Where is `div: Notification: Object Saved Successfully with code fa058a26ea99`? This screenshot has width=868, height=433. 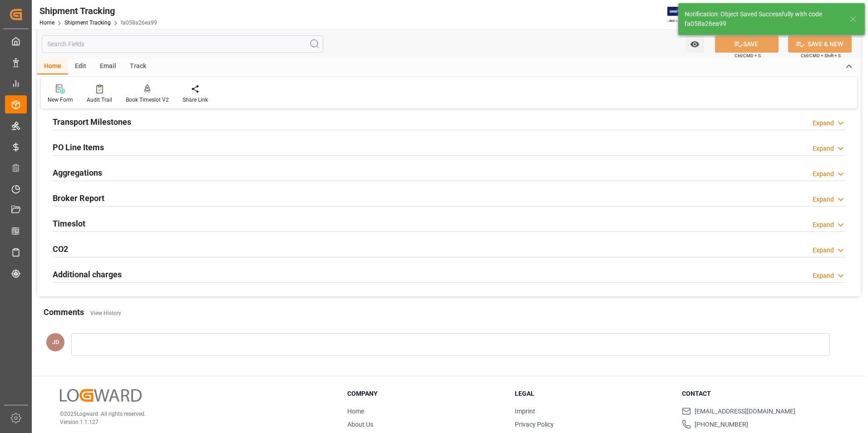
div: Notification: Object Saved Successfully with code fa058a26ea99 is located at coordinates (763, 19).